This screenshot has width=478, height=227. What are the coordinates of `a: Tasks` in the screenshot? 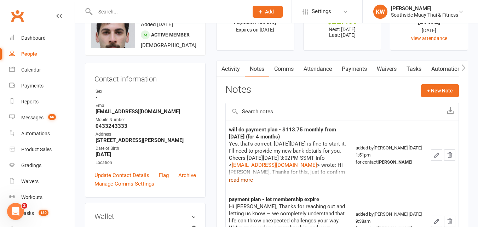 It's located at (414, 69).